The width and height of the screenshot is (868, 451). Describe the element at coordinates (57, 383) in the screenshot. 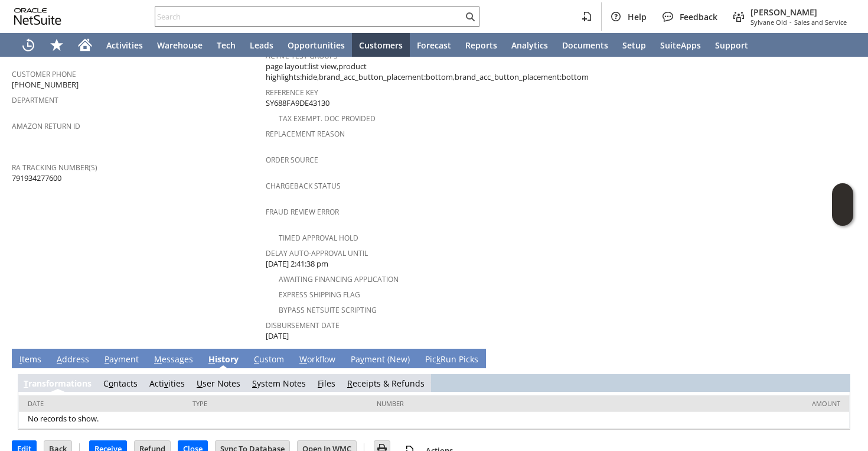

I see `a: Transformations` at that location.